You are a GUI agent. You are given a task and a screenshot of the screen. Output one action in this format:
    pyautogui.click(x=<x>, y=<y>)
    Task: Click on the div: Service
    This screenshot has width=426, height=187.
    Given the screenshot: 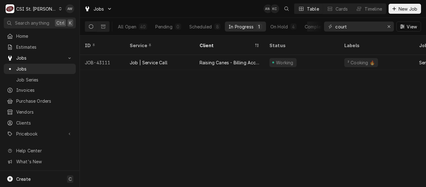 What is the action you would take?
    pyautogui.click(x=159, y=45)
    